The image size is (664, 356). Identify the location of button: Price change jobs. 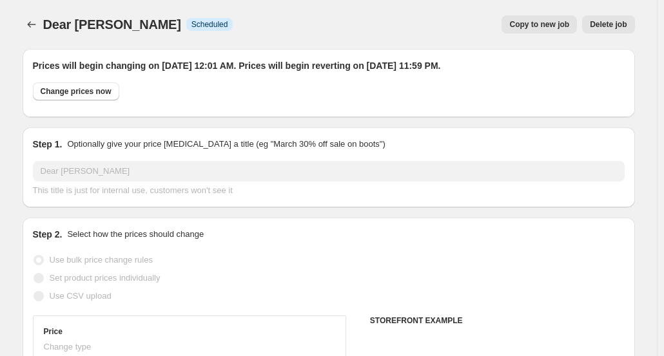
(32, 24).